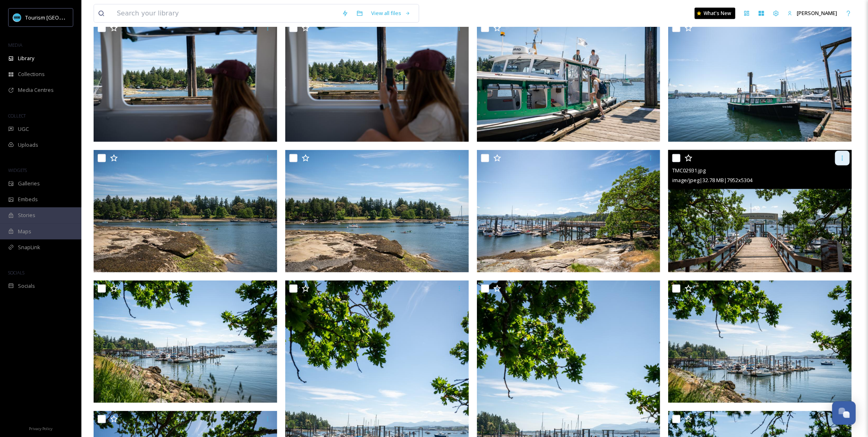 This screenshot has height=437, width=868. Describe the element at coordinates (26, 215) in the screenshot. I see `span: Stories` at that location.